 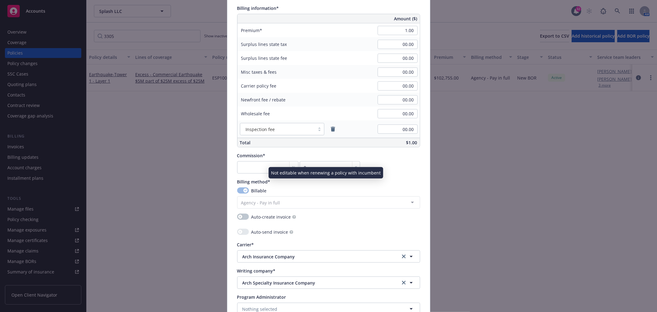 What do you see at coordinates (333, 129) in the screenshot?
I see `a: remove` at bounding box center [333, 129].